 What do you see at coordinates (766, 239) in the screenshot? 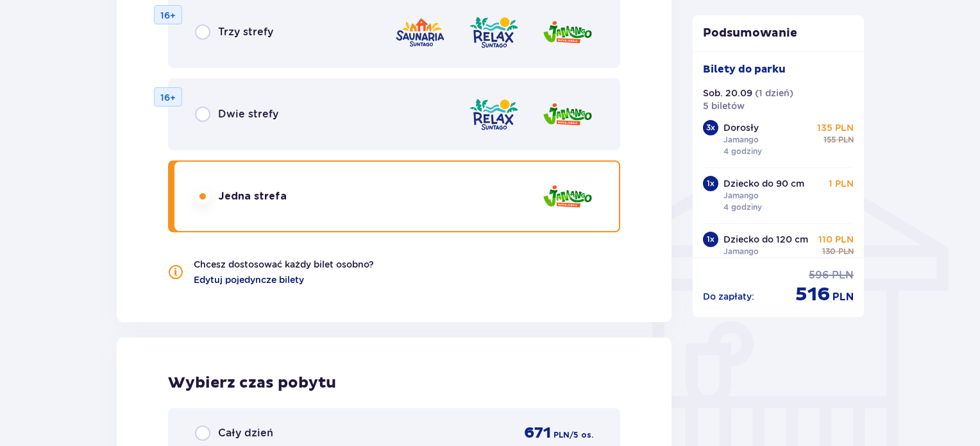
I see `p: Dziecko do 120 cm` at bounding box center [766, 239].